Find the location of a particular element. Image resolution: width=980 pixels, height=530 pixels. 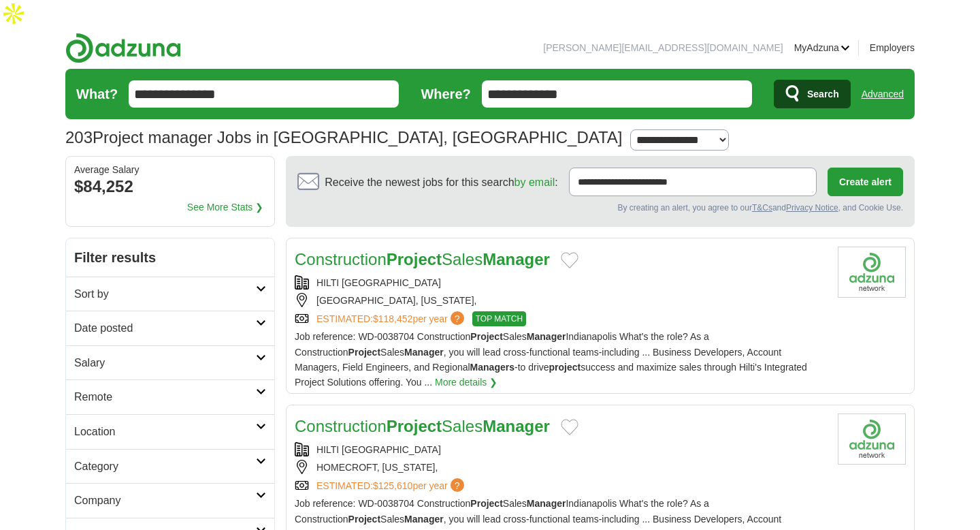

span: $118,452 is located at coordinates (392, 319).